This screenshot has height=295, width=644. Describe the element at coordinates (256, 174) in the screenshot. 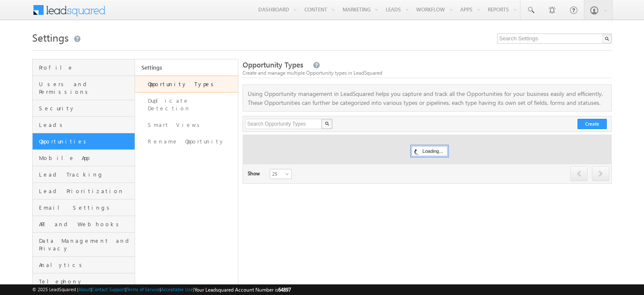

I see `div: Show` at that location.